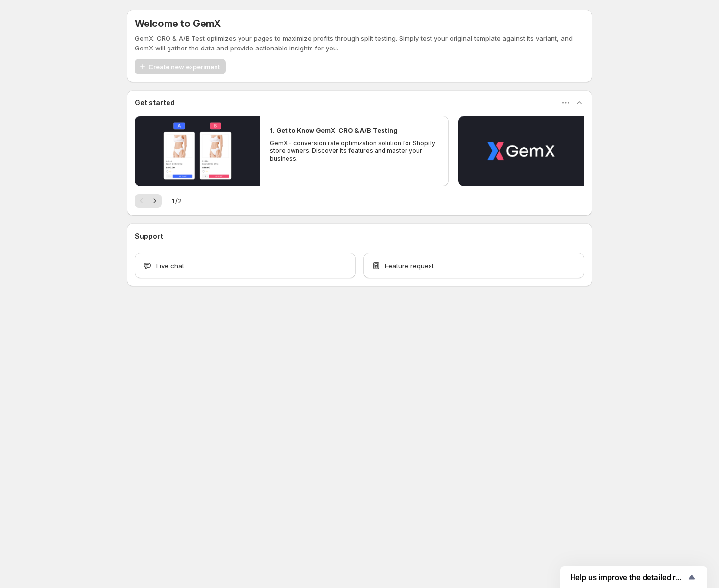  What do you see at coordinates (155, 201) in the screenshot?
I see `button: Next` at bounding box center [155, 201].